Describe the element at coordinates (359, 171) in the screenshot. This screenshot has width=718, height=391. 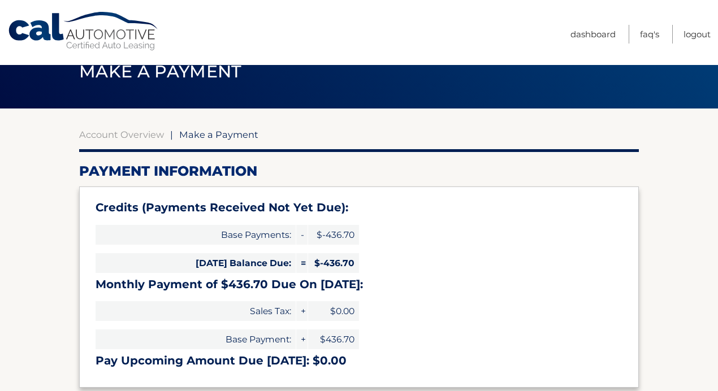
I see `h2: Payment Information` at that location.